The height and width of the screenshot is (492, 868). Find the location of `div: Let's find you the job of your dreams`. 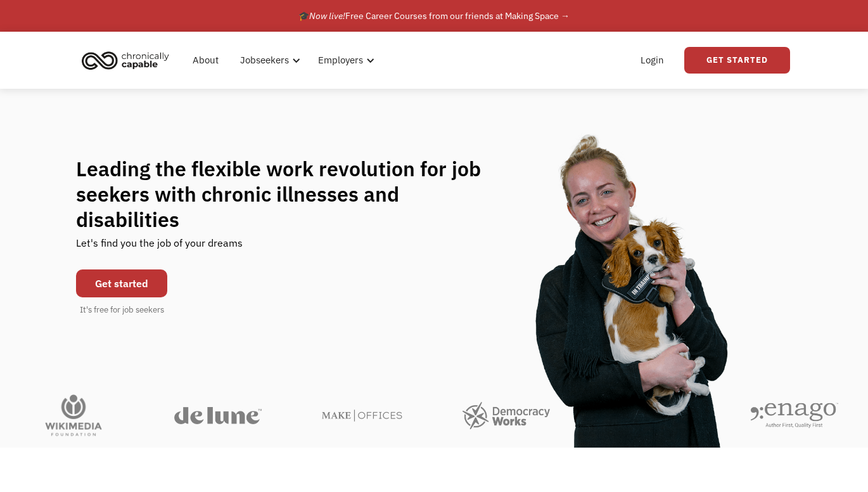

div: Let's find you the job of your dreams is located at coordinates (159, 248).